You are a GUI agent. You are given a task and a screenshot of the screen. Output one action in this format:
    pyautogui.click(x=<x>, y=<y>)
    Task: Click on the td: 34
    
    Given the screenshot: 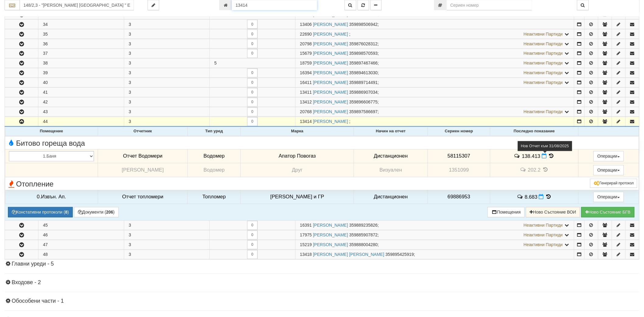 What is the action you would take?
    pyautogui.click(x=81, y=24)
    